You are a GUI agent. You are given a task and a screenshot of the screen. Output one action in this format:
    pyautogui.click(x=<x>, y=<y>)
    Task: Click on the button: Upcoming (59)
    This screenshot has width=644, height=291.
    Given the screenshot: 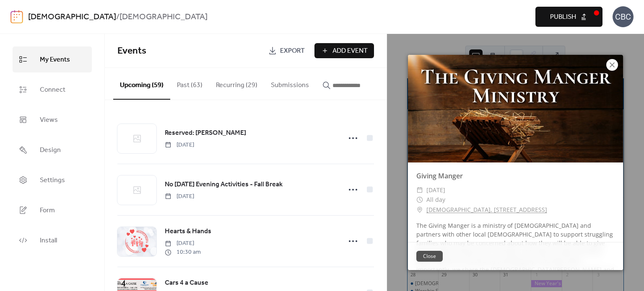 What is the action you would take?
    pyautogui.click(x=142, y=83)
    